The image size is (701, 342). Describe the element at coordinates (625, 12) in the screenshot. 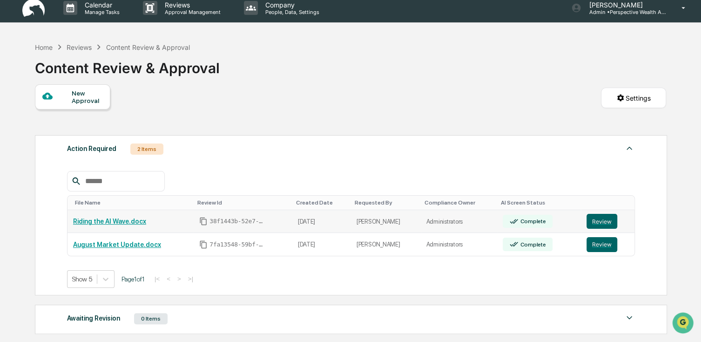

I see `p: Admin • Perspective Wealth Advisors` at that location.